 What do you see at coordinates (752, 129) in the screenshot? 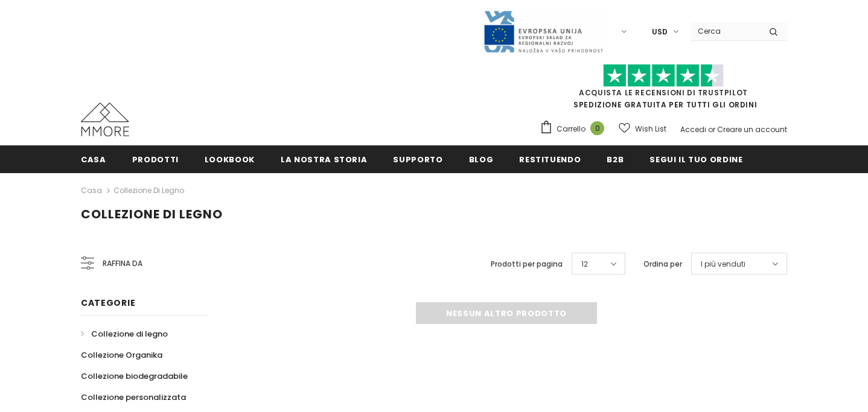
I see `a: Creare un account` at bounding box center [752, 129].